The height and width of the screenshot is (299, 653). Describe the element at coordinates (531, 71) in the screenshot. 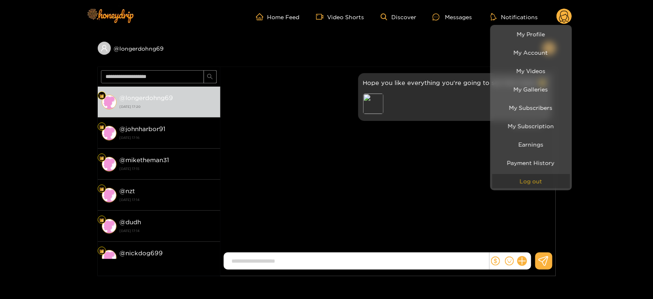

I see `a: My Videos` at that location.